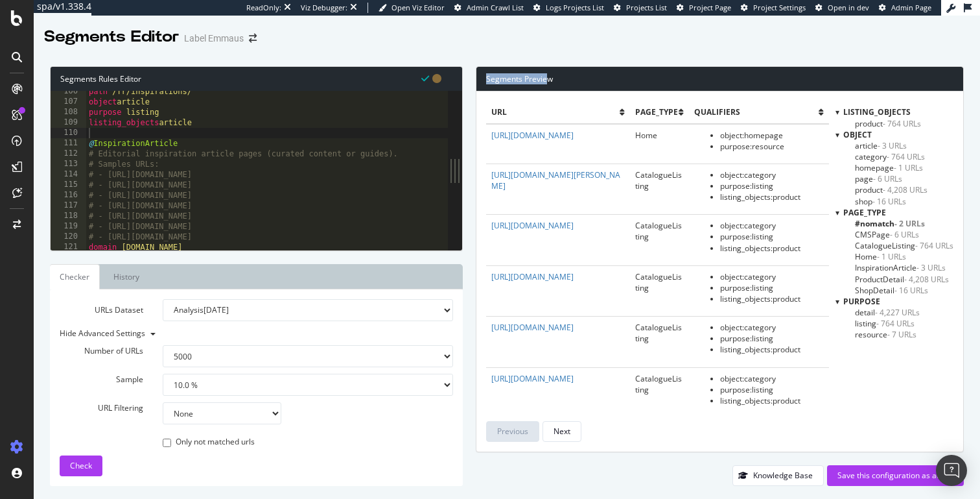 This screenshot has height=499, width=980. I want to click on div: Segments Rules Editor, so click(256, 79).